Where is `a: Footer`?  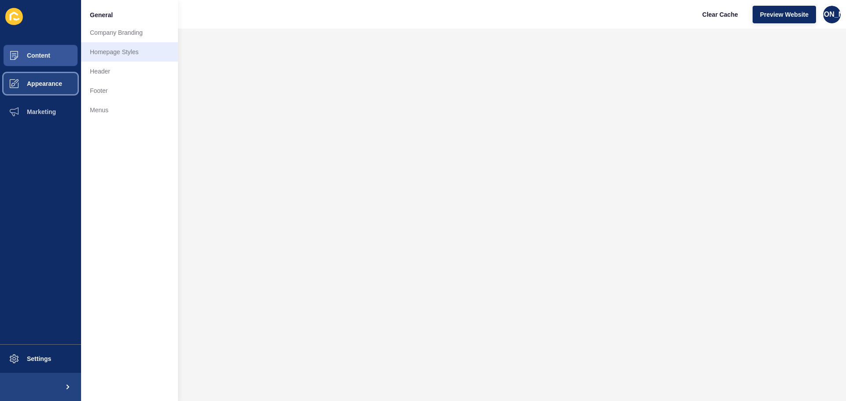 a: Footer is located at coordinates (130, 91).